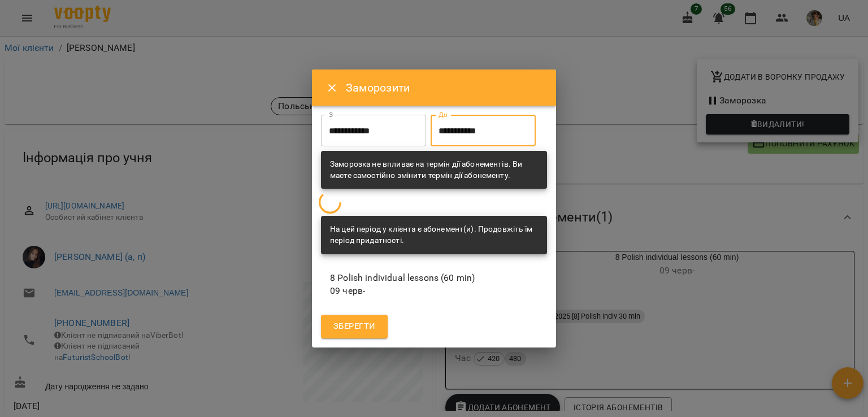  I want to click on div: Заморозка не впливає на термін дії абонементів. Ви маєте самостійно змінити термін дії абонементу., so click(434, 169).